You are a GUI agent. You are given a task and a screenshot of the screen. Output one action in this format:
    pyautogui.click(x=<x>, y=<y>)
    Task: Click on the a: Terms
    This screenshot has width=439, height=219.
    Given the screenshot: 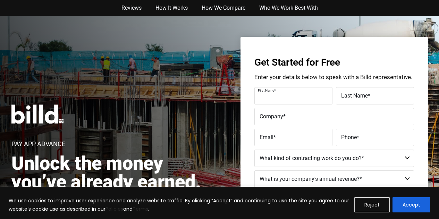 What is the action you would take?
    pyautogui.click(x=140, y=209)
    